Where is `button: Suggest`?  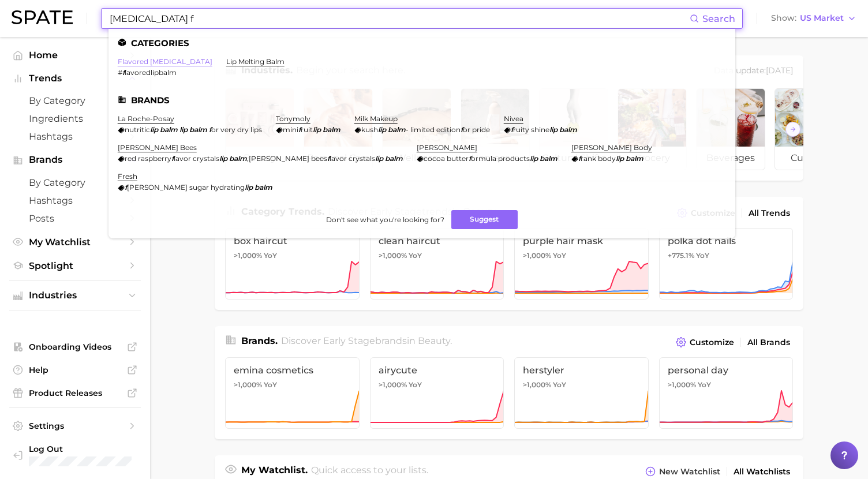 button: Suggest is located at coordinates (484, 219).